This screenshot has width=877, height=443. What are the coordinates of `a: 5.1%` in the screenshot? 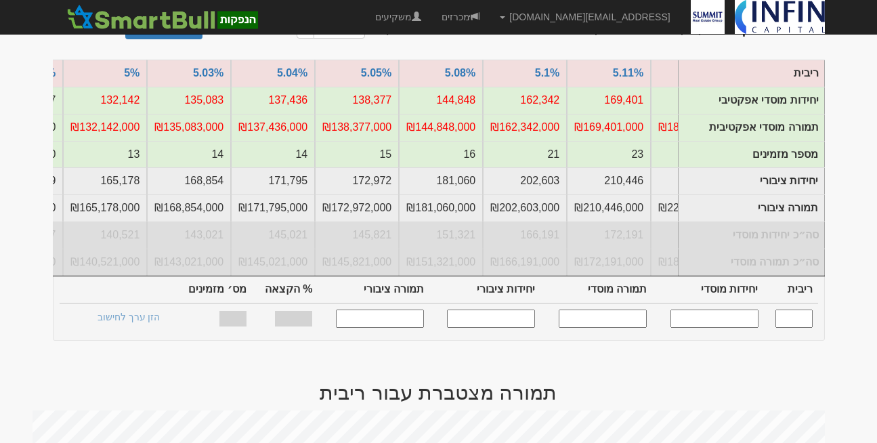 It's located at (547, 72).